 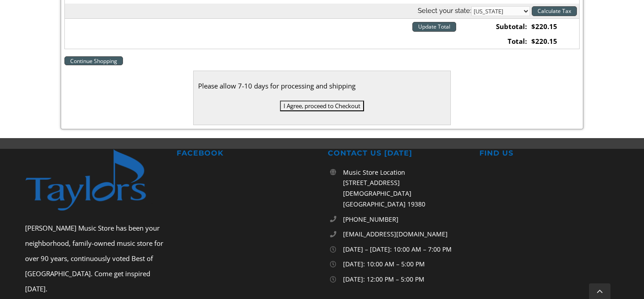 What do you see at coordinates (434, 27) in the screenshot?
I see `input: Update Total` at bounding box center [434, 27].